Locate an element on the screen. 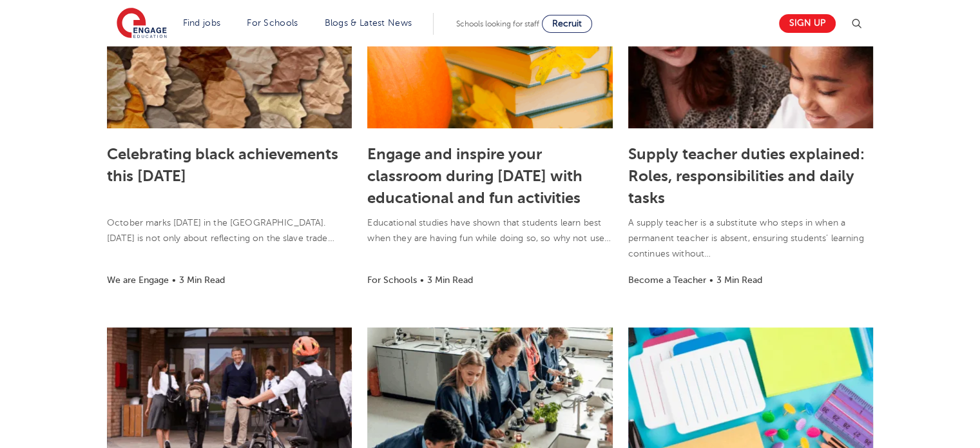 The image size is (980, 448). a: Blogs & Latest News is located at coordinates (368, 23).